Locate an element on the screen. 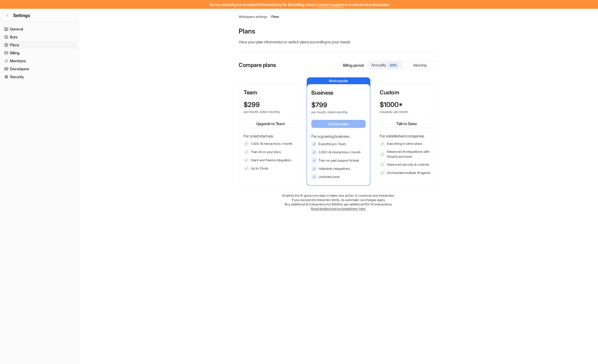 The height and width of the screenshot is (364, 598). a: Security is located at coordinates (39, 77).